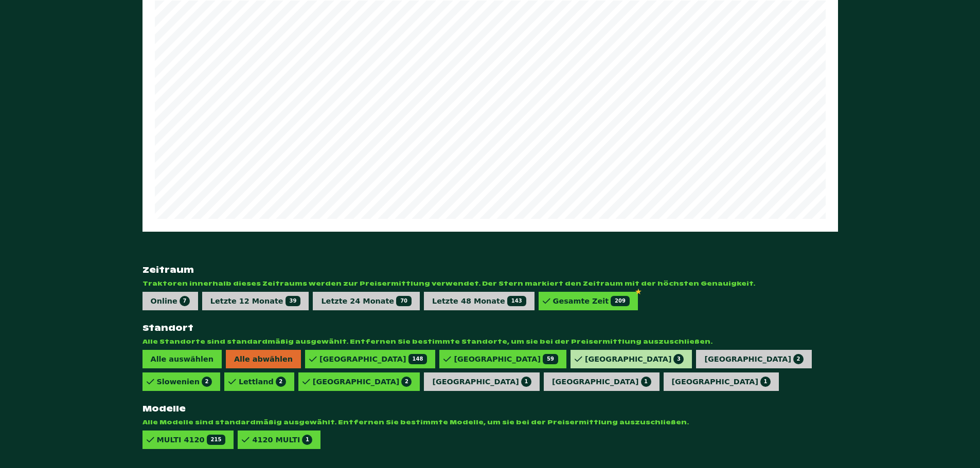  What do you see at coordinates (185, 301) in the screenshot?
I see `span: 7` at bounding box center [185, 301].